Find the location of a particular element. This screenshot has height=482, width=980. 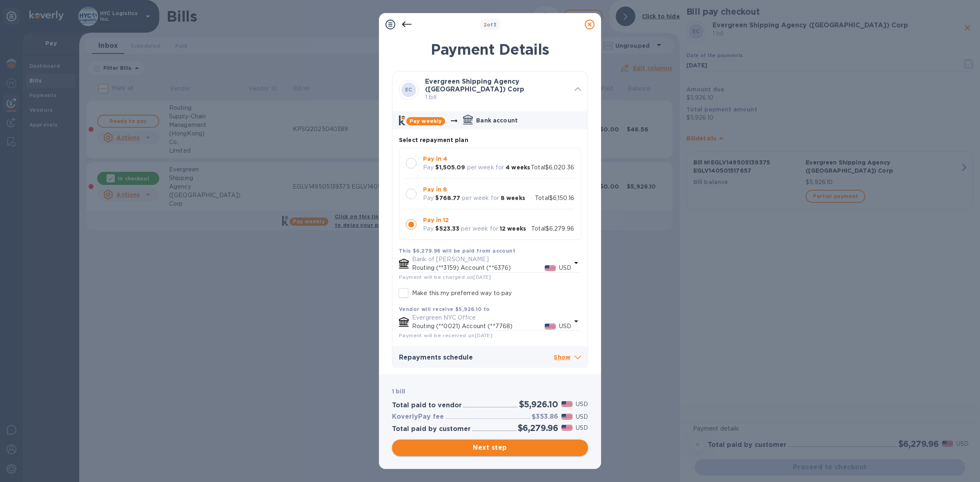

b: of 3 is located at coordinates (490, 24).